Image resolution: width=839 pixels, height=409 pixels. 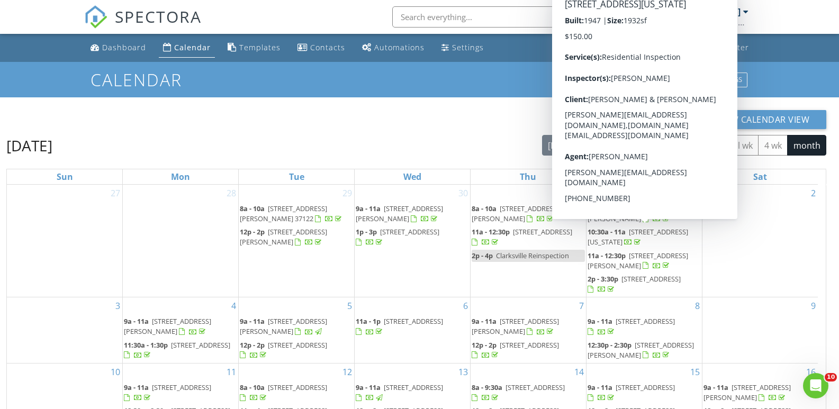 What do you see at coordinates (463, 48) in the screenshot?
I see `a: Settings` at bounding box center [463, 48].